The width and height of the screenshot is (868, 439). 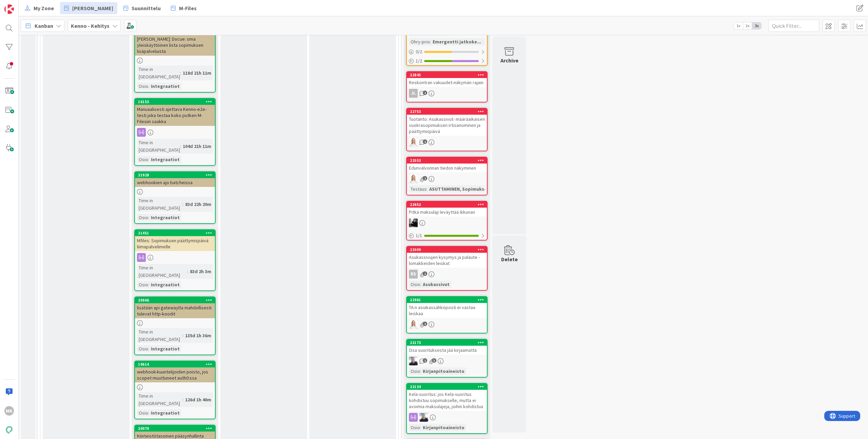 What do you see at coordinates (188, 8) in the screenshot?
I see `span: M-Files` at bounding box center [188, 8].